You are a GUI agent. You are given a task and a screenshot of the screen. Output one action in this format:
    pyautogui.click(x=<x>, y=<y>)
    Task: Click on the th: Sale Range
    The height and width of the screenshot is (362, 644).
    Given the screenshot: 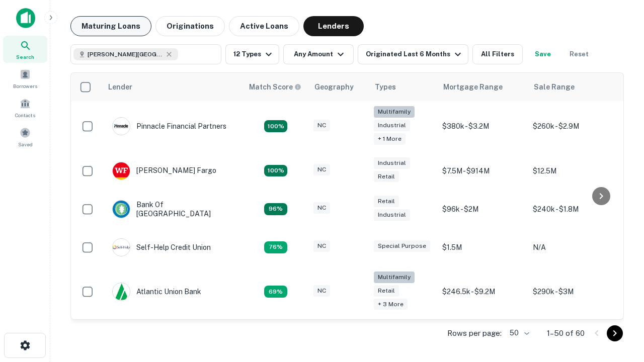 What is the action you would take?
    pyautogui.click(x=573, y=87)
    